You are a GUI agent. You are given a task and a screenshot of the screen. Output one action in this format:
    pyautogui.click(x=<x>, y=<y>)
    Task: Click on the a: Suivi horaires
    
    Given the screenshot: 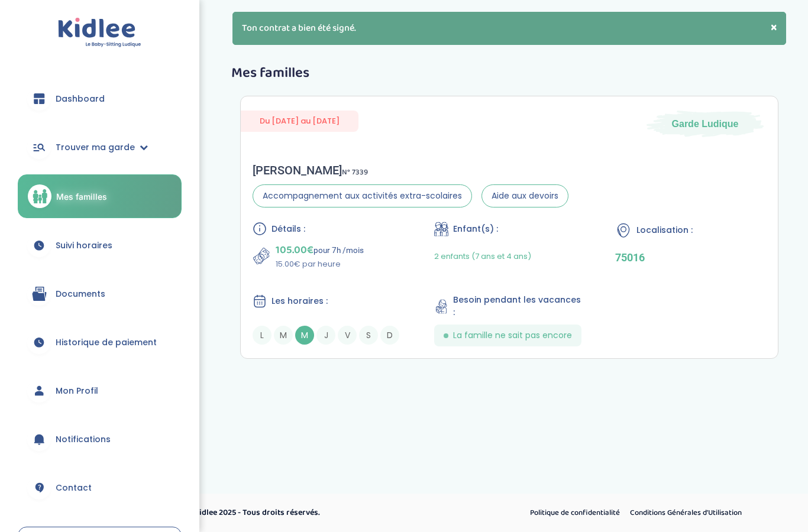 What is the action you would take?
    pyautogui.click(x=99, y=245)
    